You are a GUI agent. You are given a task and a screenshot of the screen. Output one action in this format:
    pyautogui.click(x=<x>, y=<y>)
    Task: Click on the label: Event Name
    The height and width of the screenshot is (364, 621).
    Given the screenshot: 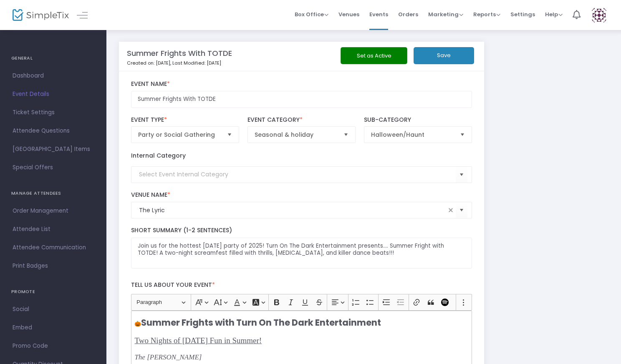 What is the action you would take?
    pyautogui.click(x=302, y=84)
    